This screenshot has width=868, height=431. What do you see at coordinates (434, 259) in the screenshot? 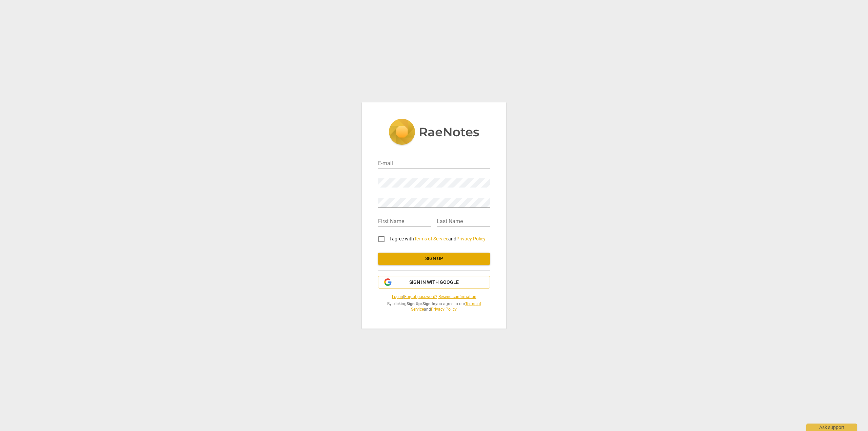
I see `button: Sign up` at bounding box center [434, 259].